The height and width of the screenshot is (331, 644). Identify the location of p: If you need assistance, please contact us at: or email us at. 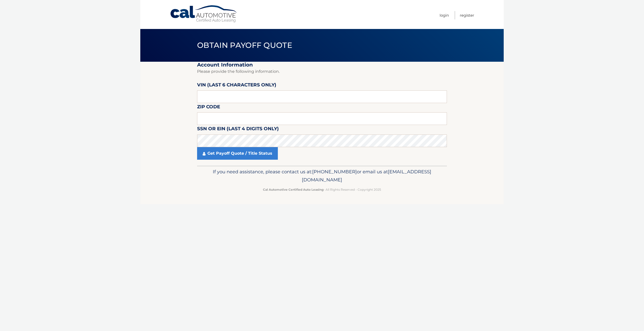
(322, 176).